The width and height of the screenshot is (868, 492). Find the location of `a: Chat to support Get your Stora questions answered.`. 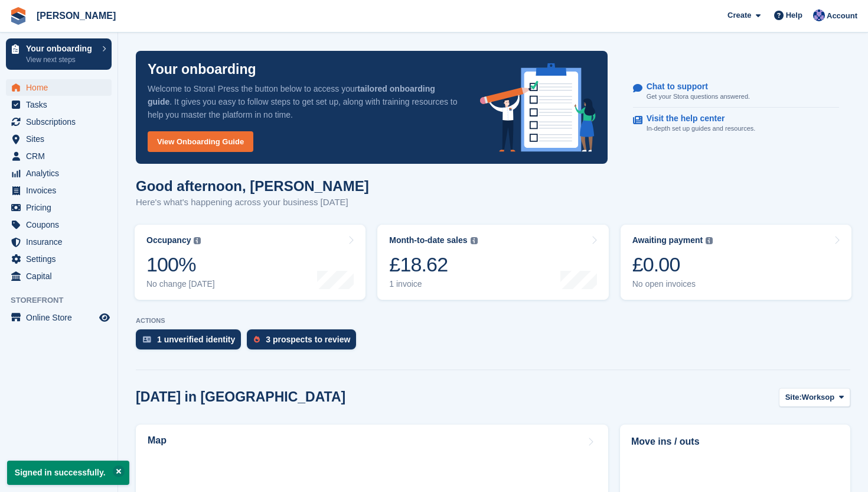

a: Chat to support Get your Stora questions answered. is located at coordinates (736, 92).